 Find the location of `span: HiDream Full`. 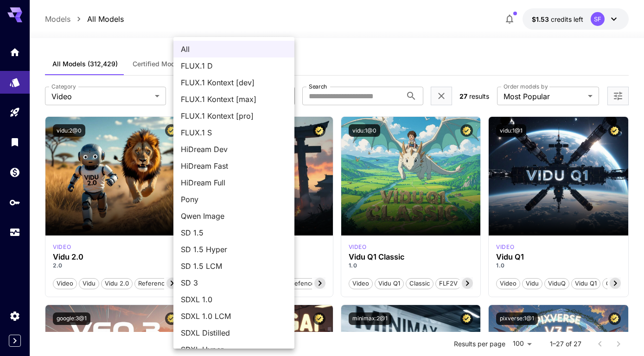

span: HiDream Full is located at coordinates (234, 183).